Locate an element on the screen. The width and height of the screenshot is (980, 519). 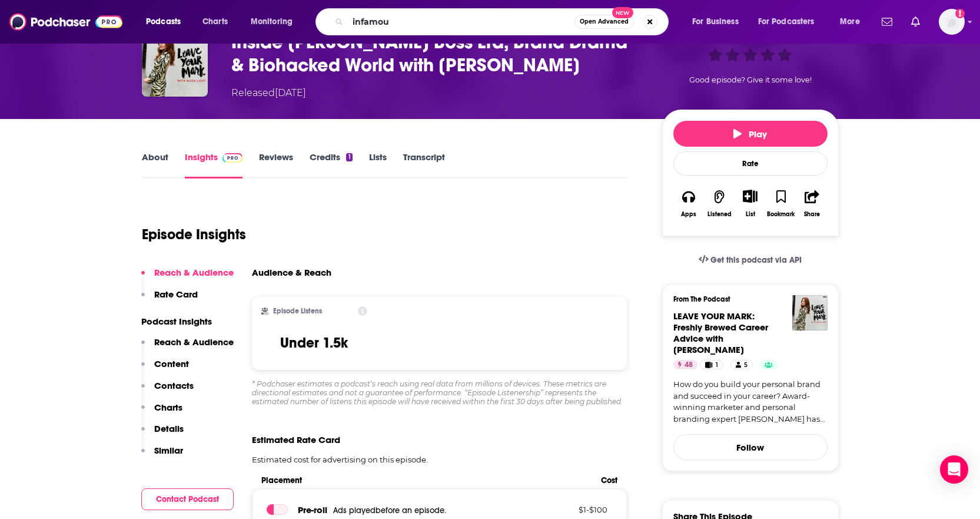
button: Rate Card is located at coordinates (170, 299).